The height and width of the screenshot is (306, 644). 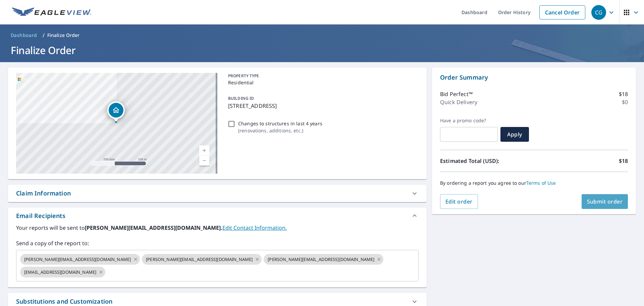 I want to click on p: Estimated Total (USD):, so click(x=488, y=161).